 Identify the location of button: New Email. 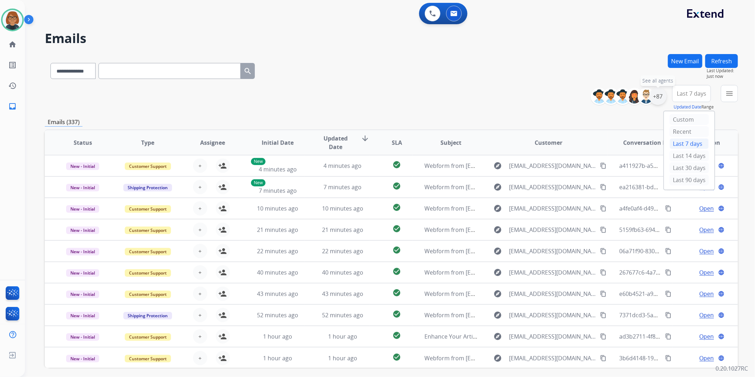
(685, 61).